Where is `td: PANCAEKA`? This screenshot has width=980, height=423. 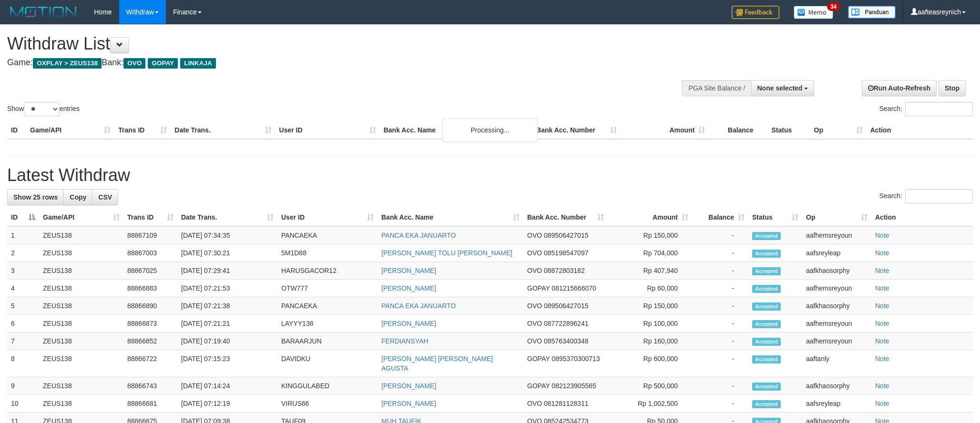 td: PANCAEKA is located at coordinates (327, 235).